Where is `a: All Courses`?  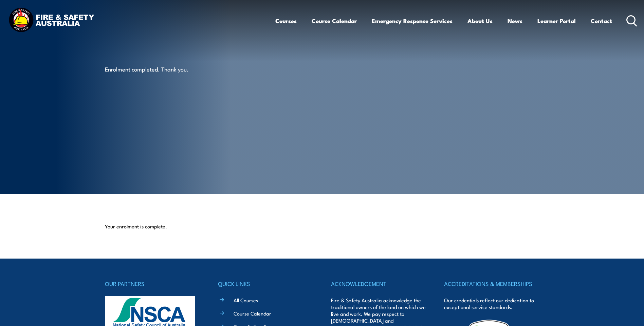
a: All Courses is located at coordinates (245, 300).